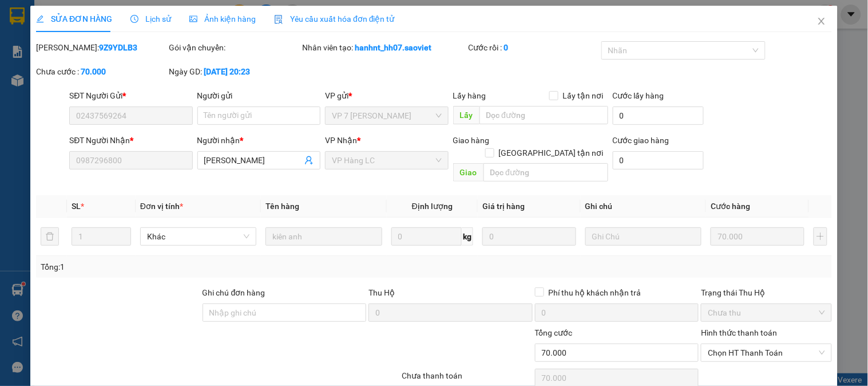 This screenshot has height=386, width=868. What do you see at coordinates (341, 140) in the screenshot?
I see `span: VP Nhận` at bounding box center [341, 140].